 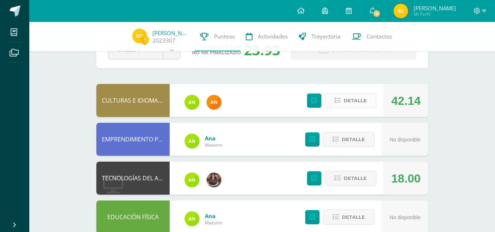 I want to click on img: 60a759e8b02ec95d430434cf0c0a55c7.png, so click(x=214, y=180).